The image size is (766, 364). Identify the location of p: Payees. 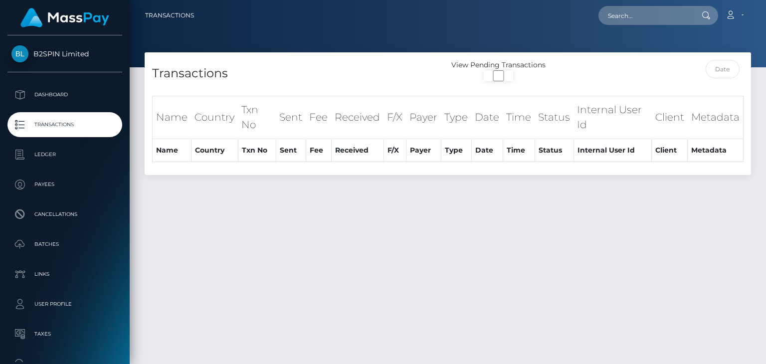
(65, 185).